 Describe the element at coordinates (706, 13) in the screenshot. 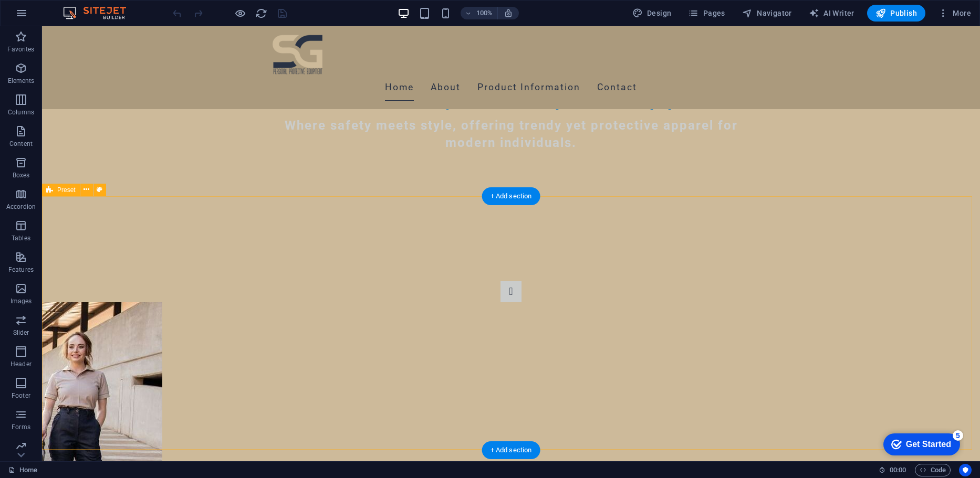

I see `span: Pages` at that location.